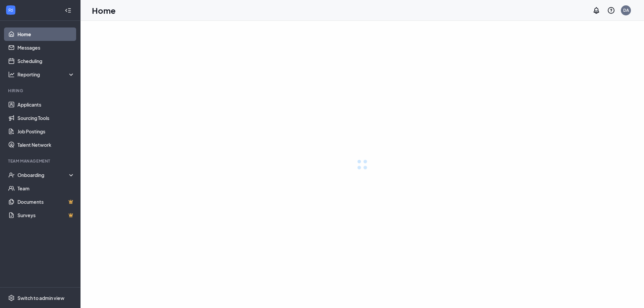 This screenshot has height=308, width=644. What do you see at coordinates (611, 11) in the screenshot?
I see `svg: QuestionInfo` at bounding box center [611, 11].